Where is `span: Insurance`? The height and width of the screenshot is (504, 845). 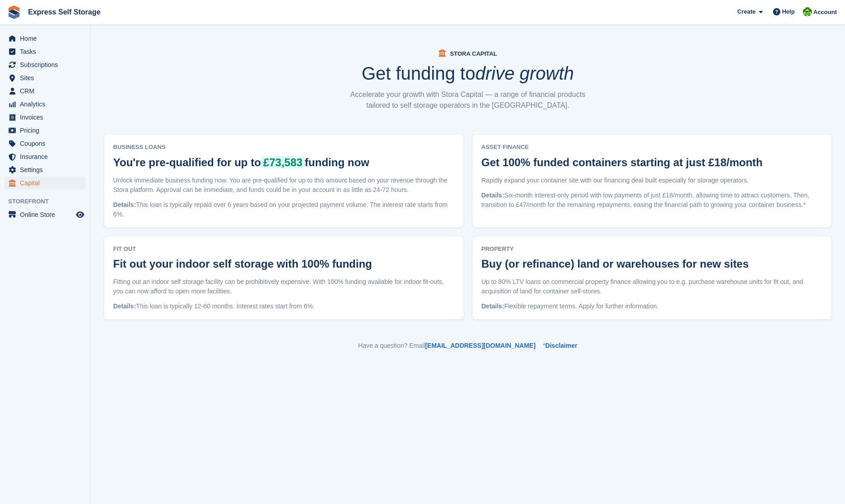
span: Insurance is located at coordinates (47, 157).